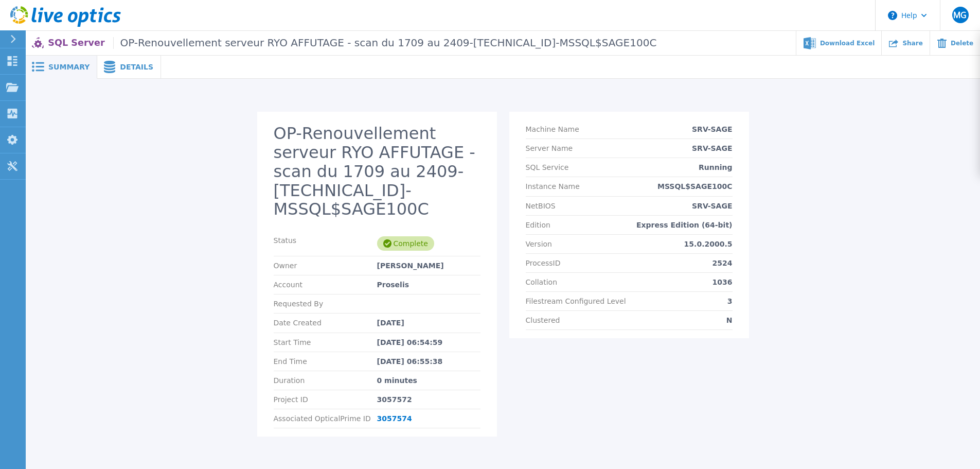 The image size is (980, 469). What do you see at coordinates (325, 419) in the screenshot?
I see `p: Associated OpticalPrime ID` at bounding box center [325, 419].